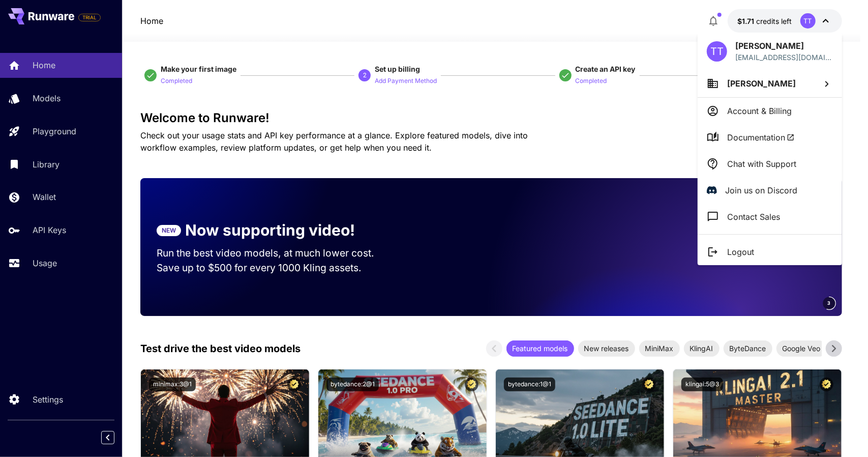 This screenshot has width=868, height=457. Describe the element at coordinates (759, 111) in the screenshot. I see `p: Account & Billing` at that location.